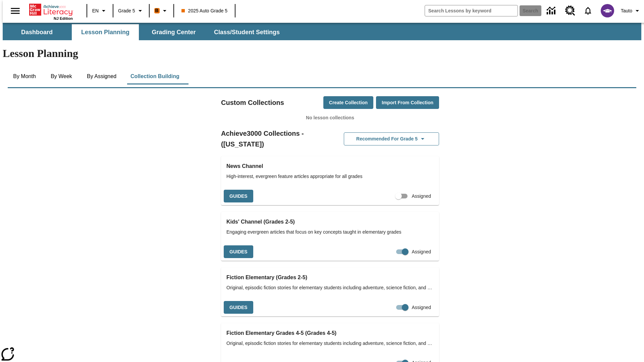 This screenshot has height=362, width=644. Describe the element at coordinates (25, 77) in the screenshot. I see `button: By Month` at that location.